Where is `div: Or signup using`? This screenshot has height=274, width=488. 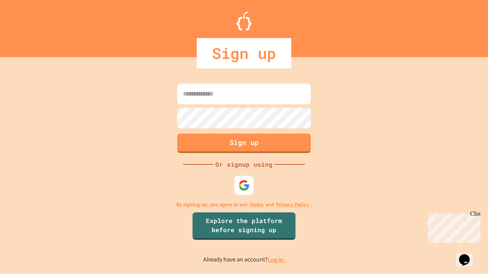 div: Or signup using is located at coordinates (244, 165).